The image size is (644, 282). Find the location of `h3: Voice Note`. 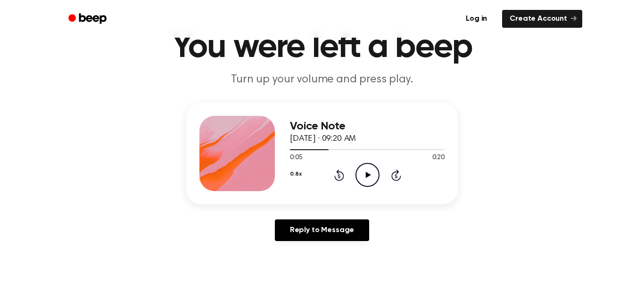

h3: Voice Note is located at coordinates (367, 126).